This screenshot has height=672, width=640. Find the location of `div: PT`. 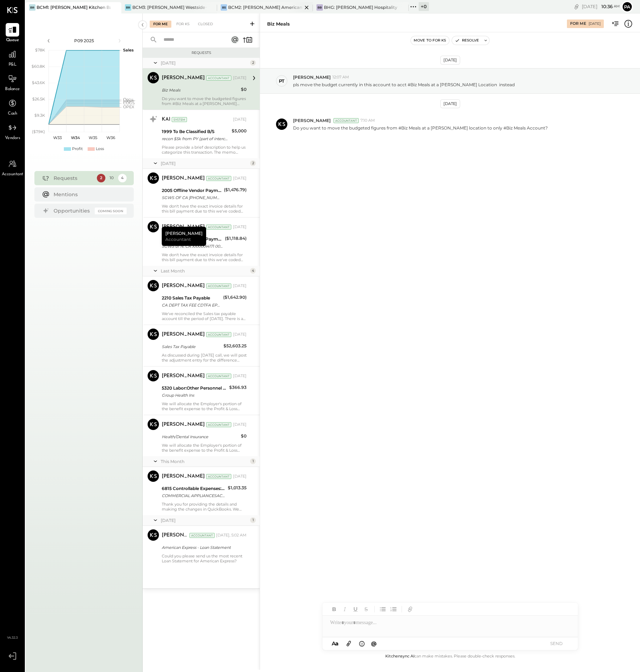

div: PT is located at coordinates (281, 81).